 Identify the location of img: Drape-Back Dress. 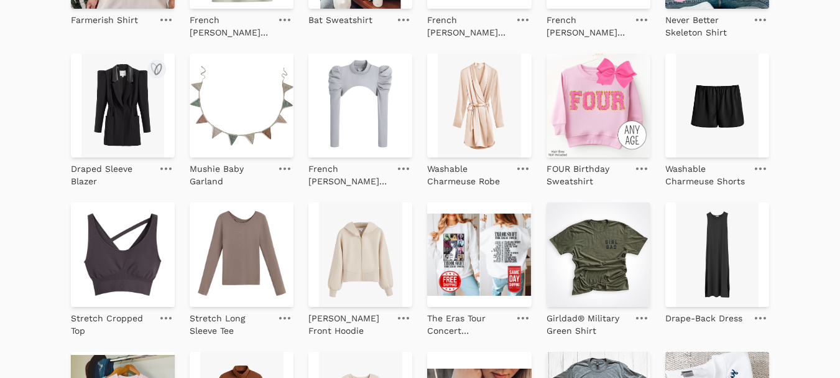
(717, 254).